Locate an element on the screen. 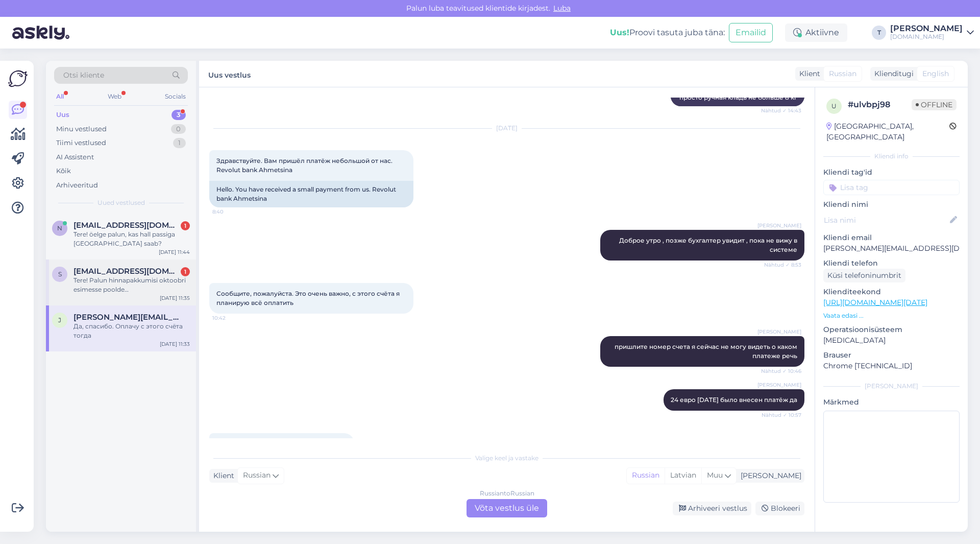 The height and width of the screenshot is (544, 980). p: Klienditeekond is located at coordinates (891, 292).